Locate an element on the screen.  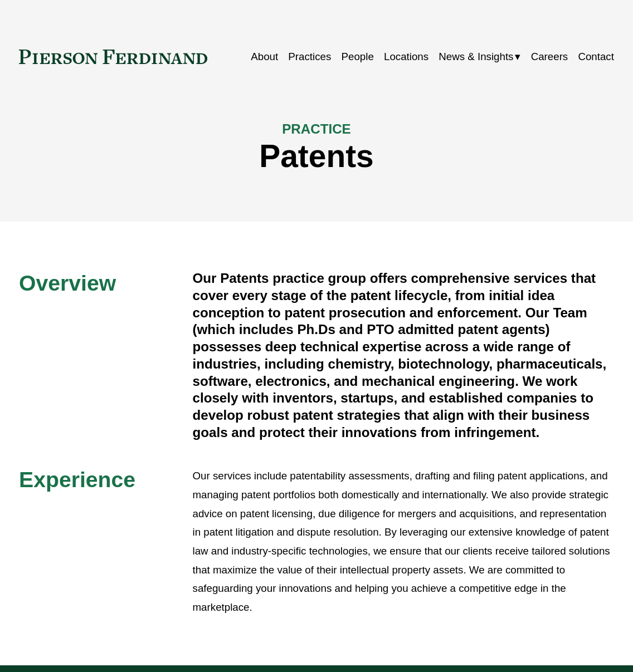
h1: Patents is located at coordinates (316, 156).